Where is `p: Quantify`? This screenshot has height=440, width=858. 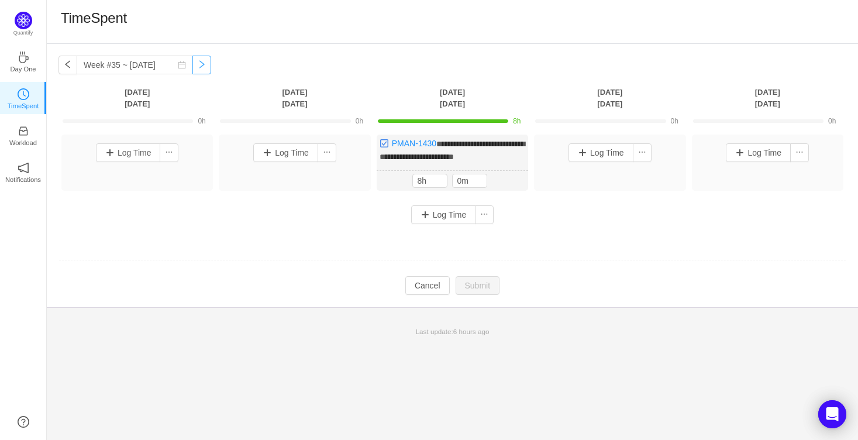
p: Quantify is located at coordinates (23, 33).